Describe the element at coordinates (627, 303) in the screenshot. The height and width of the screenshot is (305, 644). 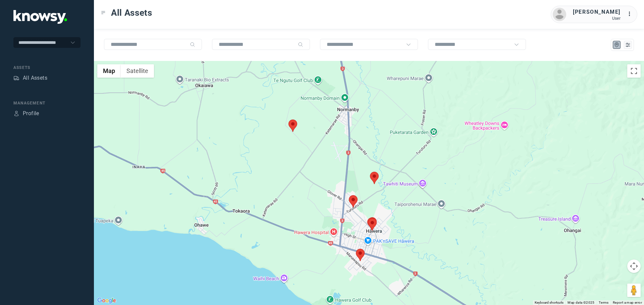
I see `a: Report a map error` at that location.